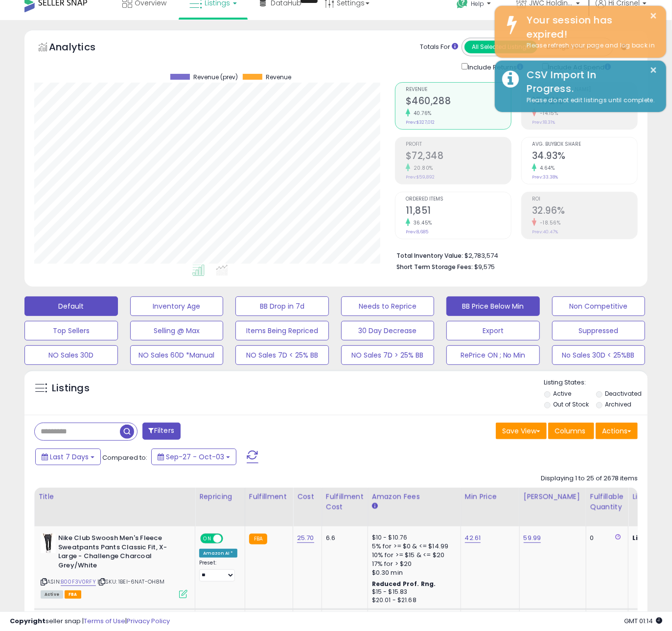  What do you see at coordinates (458, 157) in the screenshot?
I see `h2: $72,348` at bounding box center [458, 157].